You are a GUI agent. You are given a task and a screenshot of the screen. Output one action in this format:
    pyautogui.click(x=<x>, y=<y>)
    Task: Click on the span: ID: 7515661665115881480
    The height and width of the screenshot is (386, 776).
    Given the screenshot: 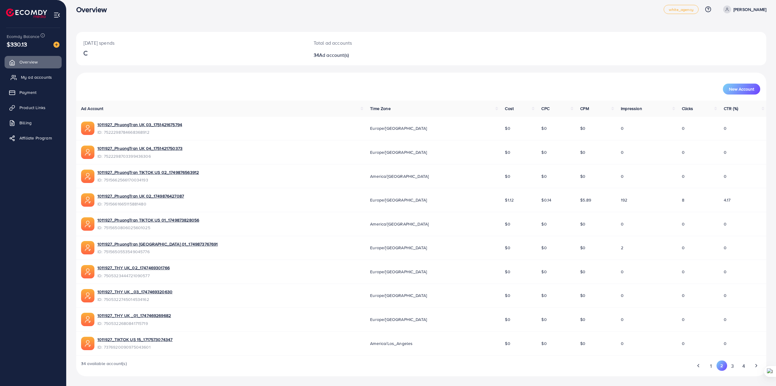 What is the action you would take?
    pyautogui.click(x=141, y=204)
    